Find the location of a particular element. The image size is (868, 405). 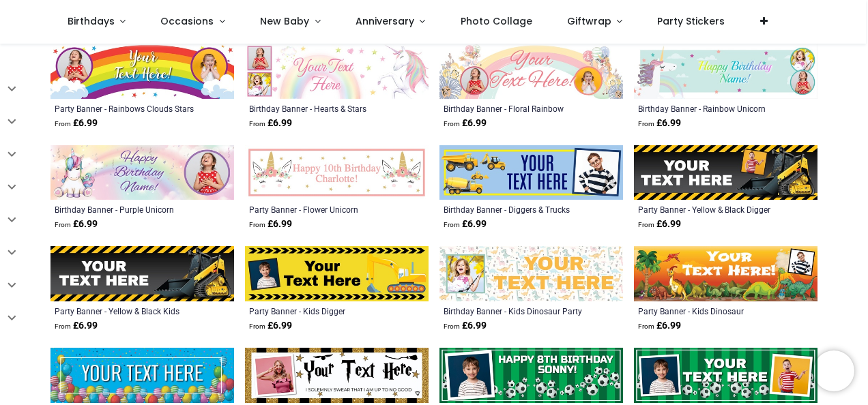

a: Birthday Banner - Floral Rainbow Unicorn Party is located at coordinates (513, 108).